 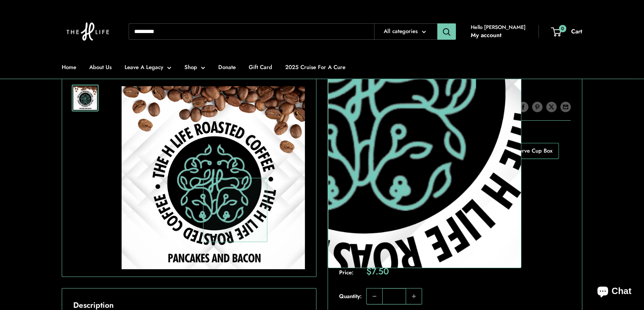 What do you see at coordinates (148, 68) in the screenshot?
I see `a: Leave A Legacy` at bounding box center [148, 68].